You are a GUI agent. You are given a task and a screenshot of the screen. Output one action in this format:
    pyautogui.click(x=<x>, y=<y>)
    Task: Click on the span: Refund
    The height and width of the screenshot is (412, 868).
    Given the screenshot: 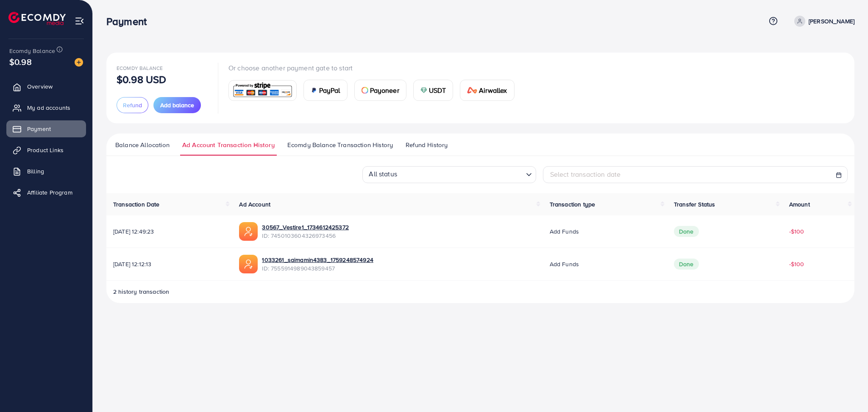 What is the action you would take?
    pyautogui.click(x=132, y=105)
    